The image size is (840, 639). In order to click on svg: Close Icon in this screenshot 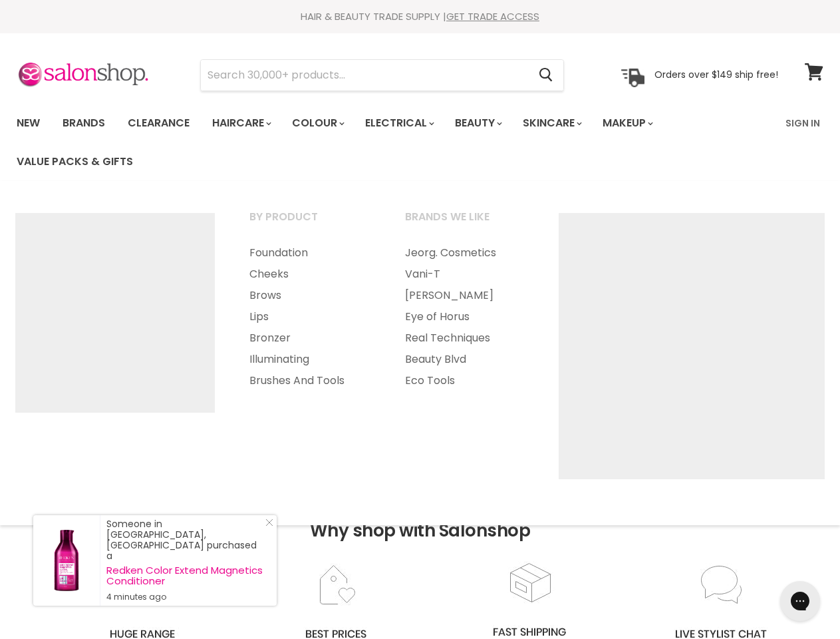, I will do `click(269, 522)`.